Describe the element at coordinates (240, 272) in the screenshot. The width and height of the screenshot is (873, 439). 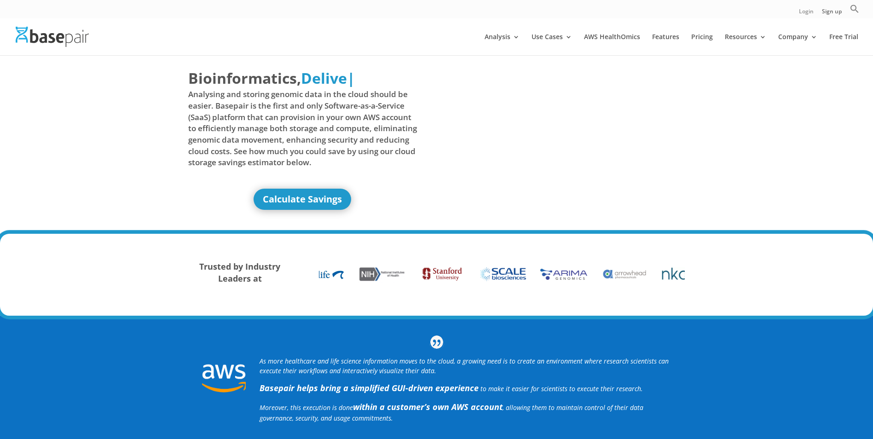
I see `strong: Trusted by Industry Leaders at` at that location.